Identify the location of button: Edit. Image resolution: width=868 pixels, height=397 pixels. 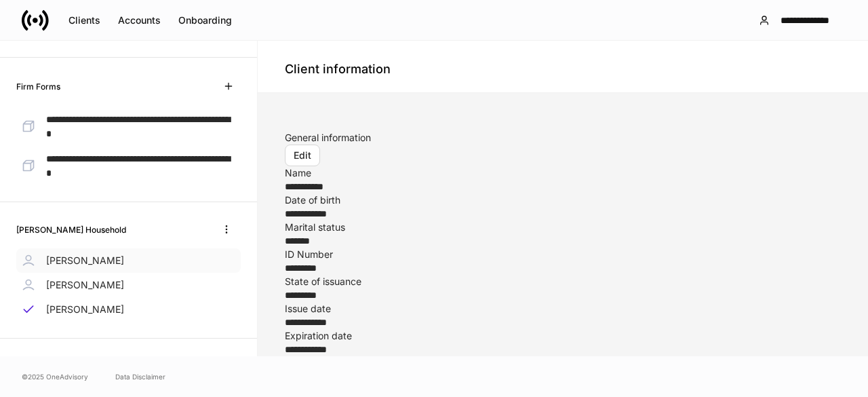
(302, 156).